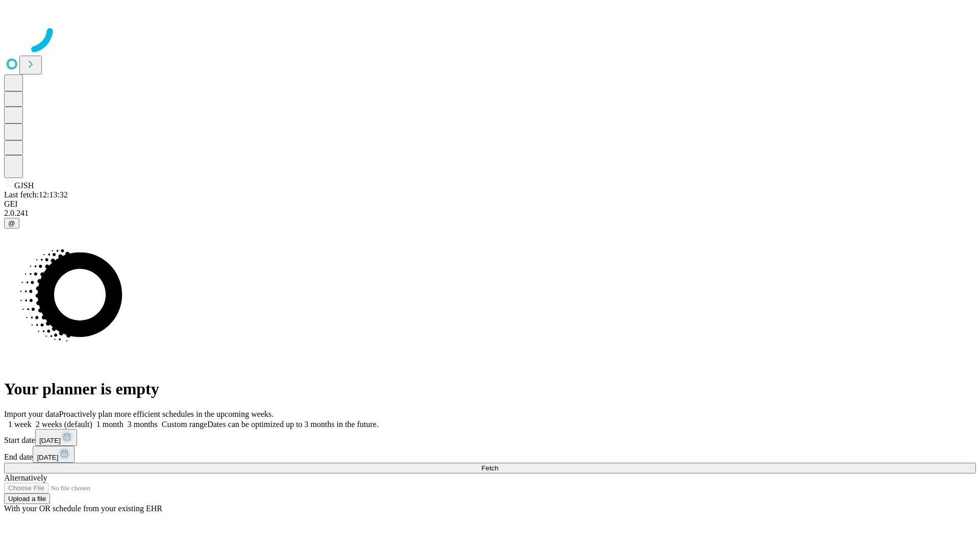  Describe the element at coordinates (166, 414) in the screenshot. I see `span: Proactively plan more efficient schedules in the upcoming weeks.` at that location.